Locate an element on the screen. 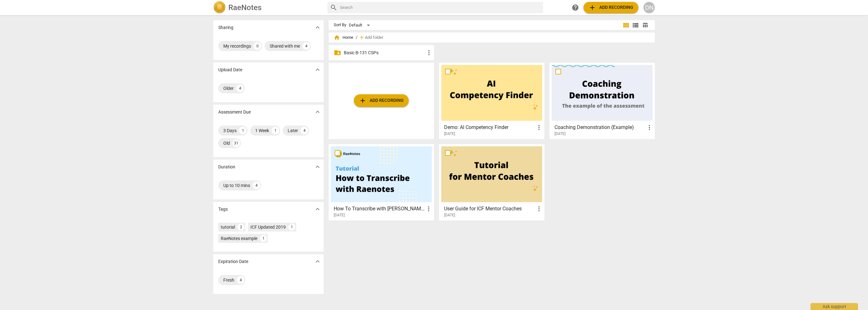 The height and width of the screenshot is (310, 868). p: Expiration Date is located at coordinates (233, 262).